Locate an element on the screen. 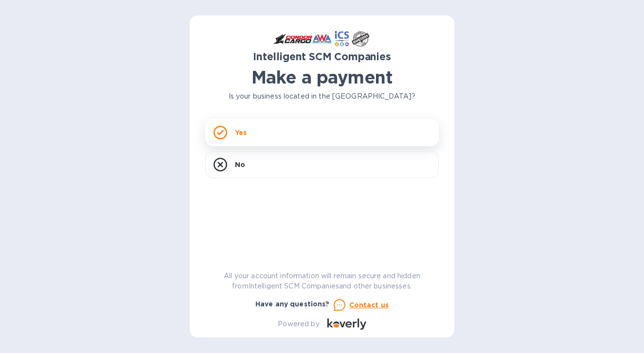  p: No is located at coordinates (240, 165).